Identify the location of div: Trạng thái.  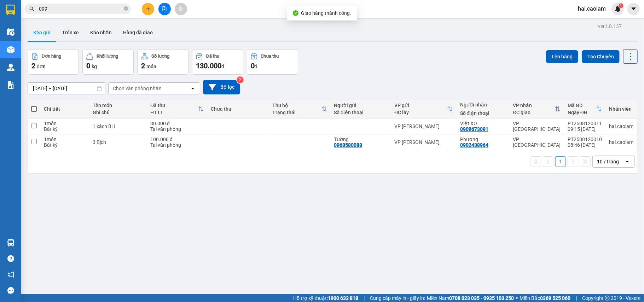
(296, 112).